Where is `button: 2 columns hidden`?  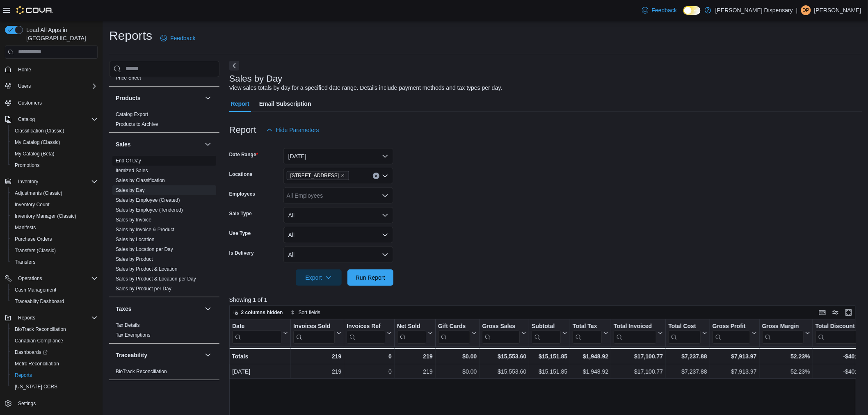 button: 2 columns hidden is located at coordinates (258, 313).